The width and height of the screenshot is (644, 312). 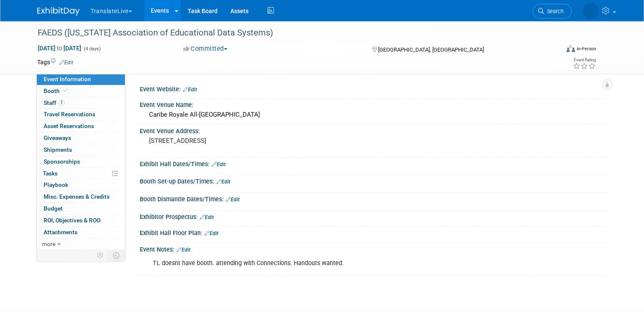 I want to click on div: Event Venue Name:, so click(x=373, y=104).